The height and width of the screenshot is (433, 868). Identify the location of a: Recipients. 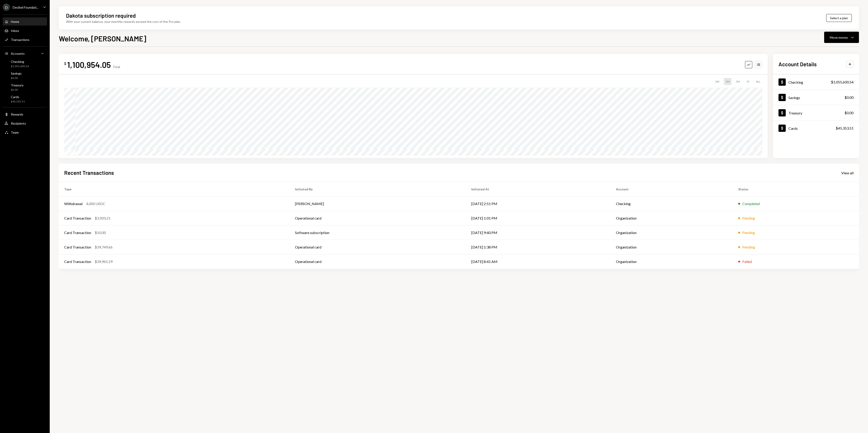
(25, 123).